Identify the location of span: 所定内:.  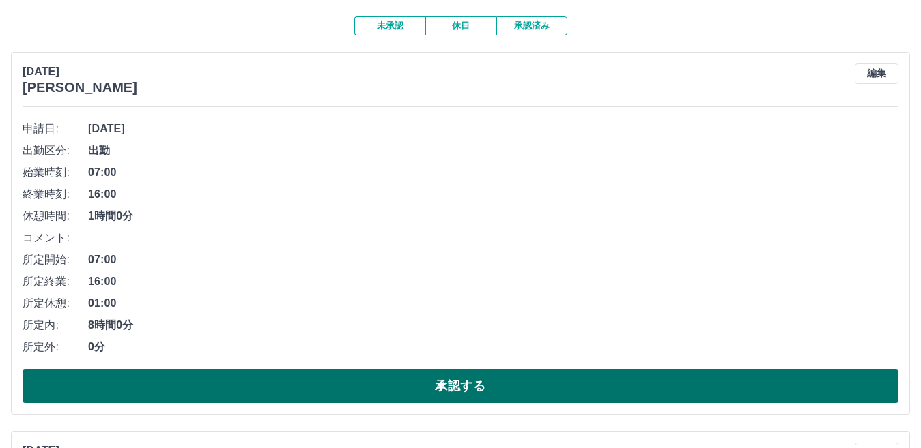
(55, 326).